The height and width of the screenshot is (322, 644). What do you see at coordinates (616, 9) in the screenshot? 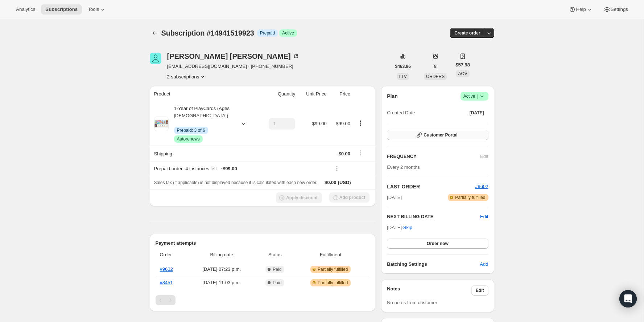
I see `button: Settings` at bounding box center [616, 9].